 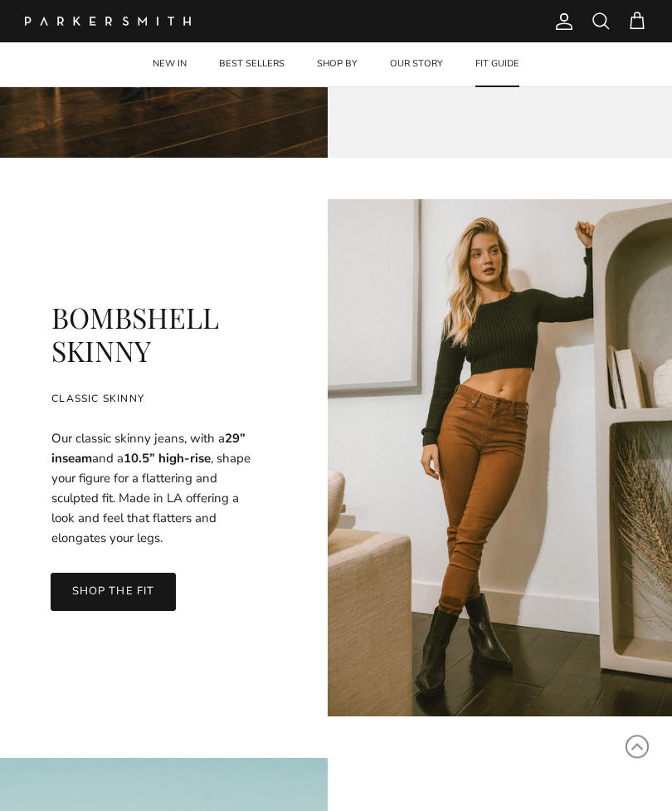 What do you see at coordinates (637, 747) in the screenshot?
I see `svg: Scroll to Top` at bounding box center [637, 747].